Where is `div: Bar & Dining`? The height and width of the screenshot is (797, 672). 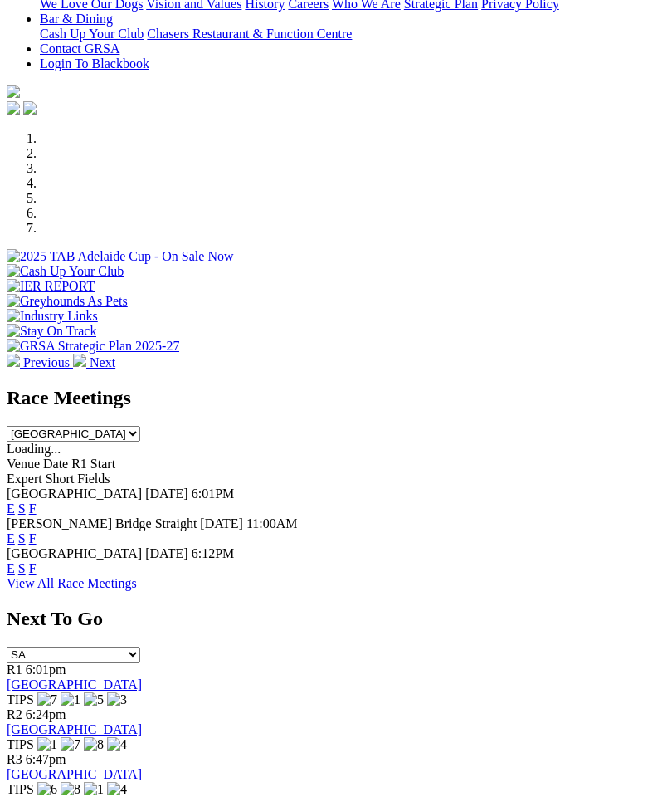 div: Bar & Dining is located at coordinates (353, 34).